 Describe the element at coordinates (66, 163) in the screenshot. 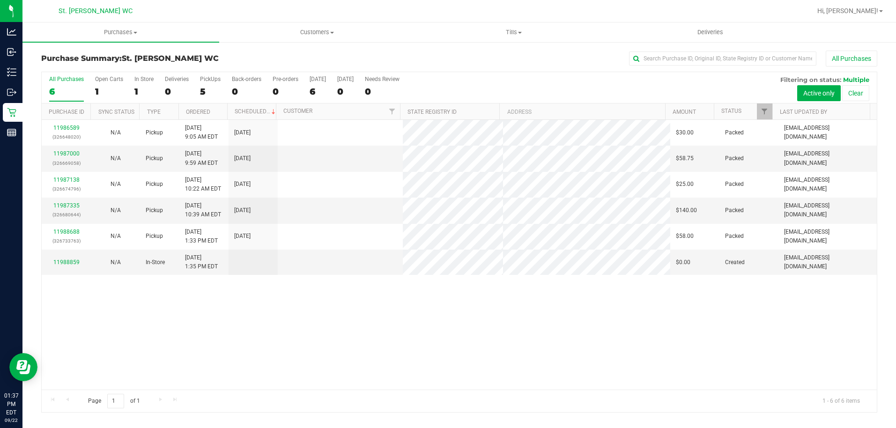

I see `p: (326669058)` at that location.